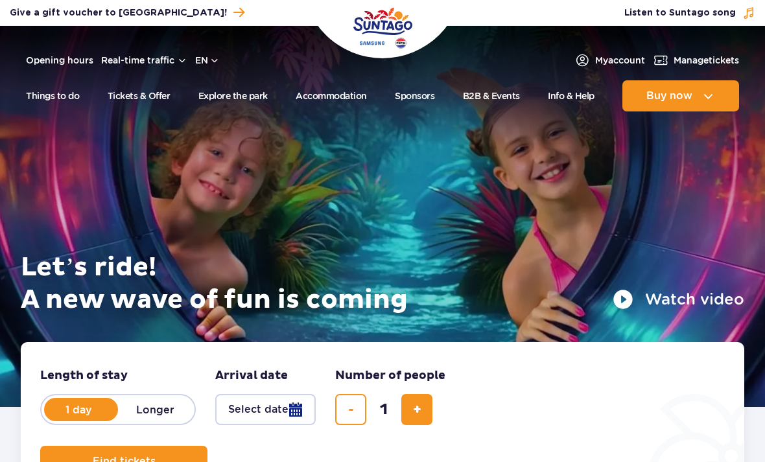 The image size is (765, 462). I want to click on label: Longer, so click(155, 409).